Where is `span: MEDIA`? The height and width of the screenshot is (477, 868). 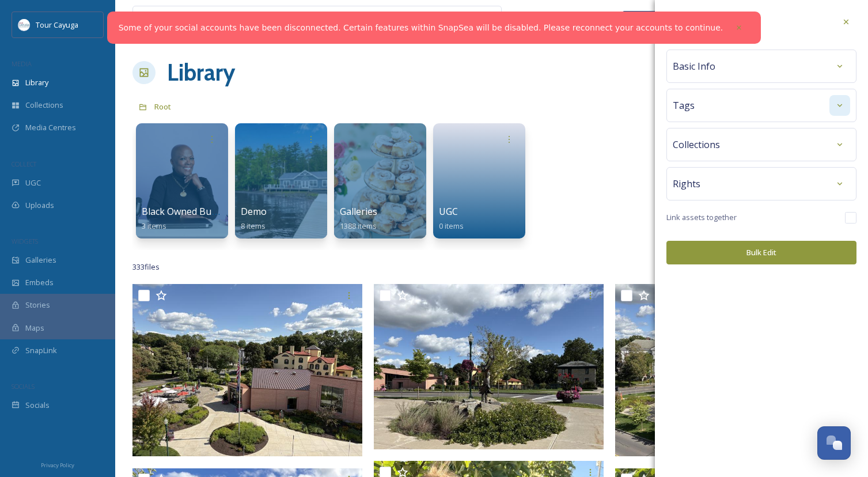
span: MEDIA is located at coordinates (22, 63).